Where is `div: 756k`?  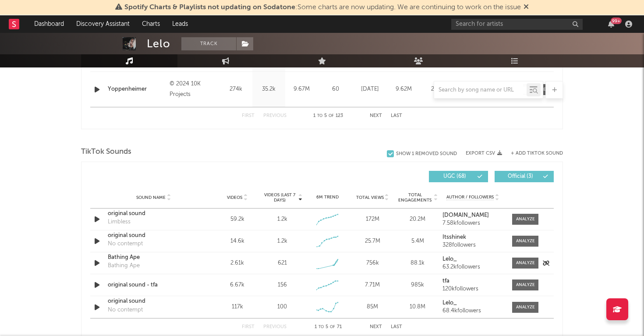 div: 756k is located at coordinates (372, 263).